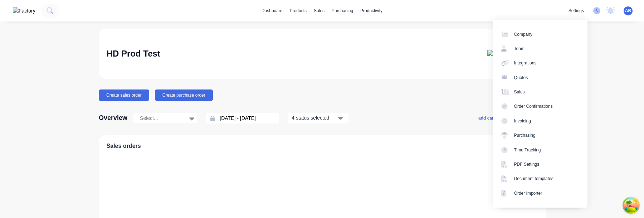 This screenshot has width=644, height=218. Describe the element at coordinates (527, 165) in the screenshot. I see `div: PDF Settings` at that location.